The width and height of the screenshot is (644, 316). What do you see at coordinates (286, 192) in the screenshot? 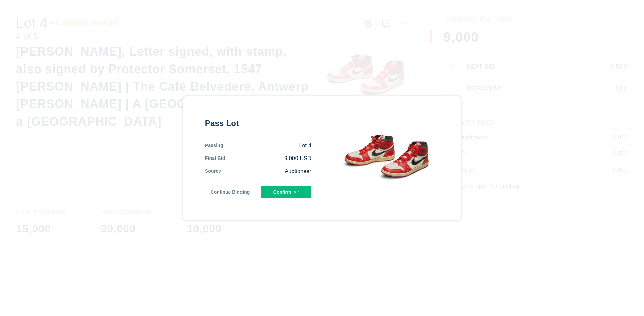
I see `button: Confirm` at bounding box center [286, 192].